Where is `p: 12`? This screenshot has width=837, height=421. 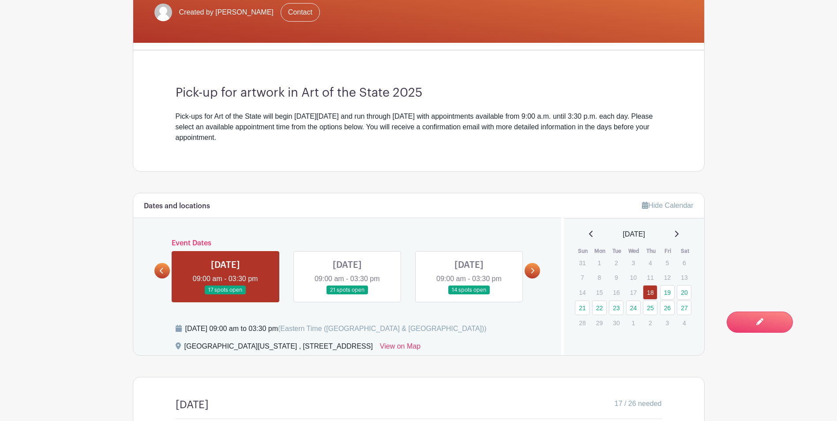
p: 12 is located at coordinates (667, 277).